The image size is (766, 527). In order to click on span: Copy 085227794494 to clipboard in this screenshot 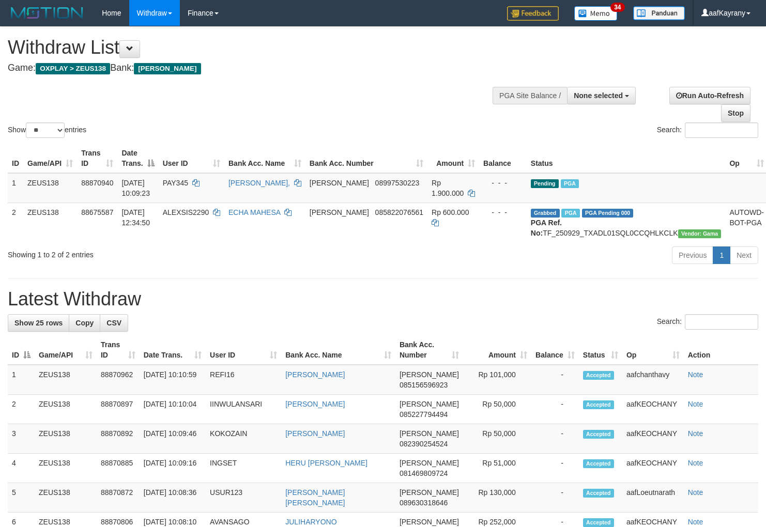, I will do `click(423, 414)`.